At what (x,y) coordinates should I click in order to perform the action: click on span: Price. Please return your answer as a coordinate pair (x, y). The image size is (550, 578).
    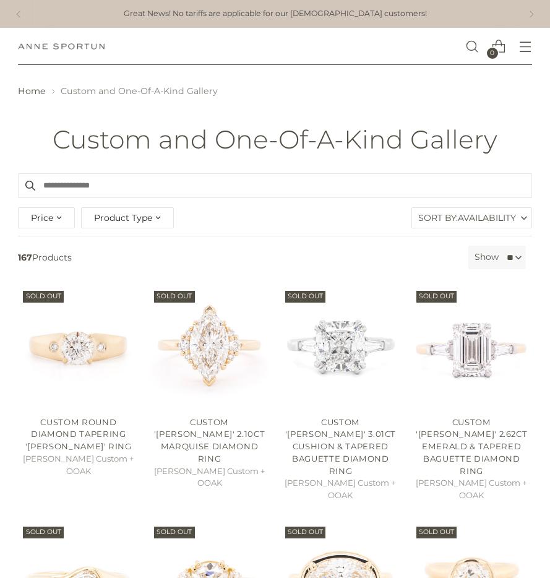
    Looking at the image, I should click on (42, 218).